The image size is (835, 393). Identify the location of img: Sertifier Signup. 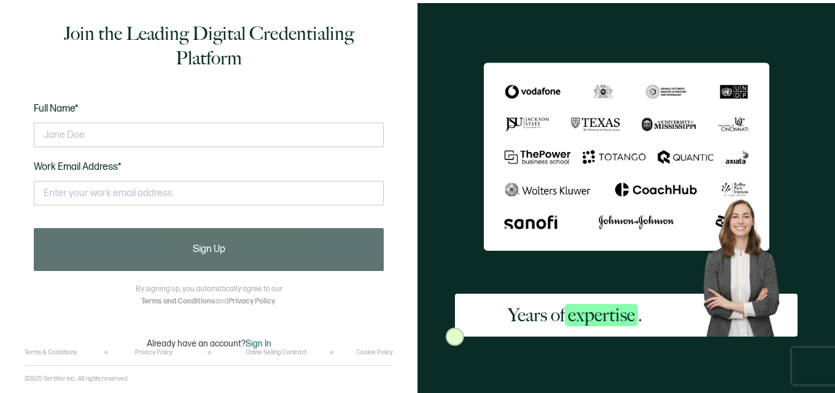
(455, 337).